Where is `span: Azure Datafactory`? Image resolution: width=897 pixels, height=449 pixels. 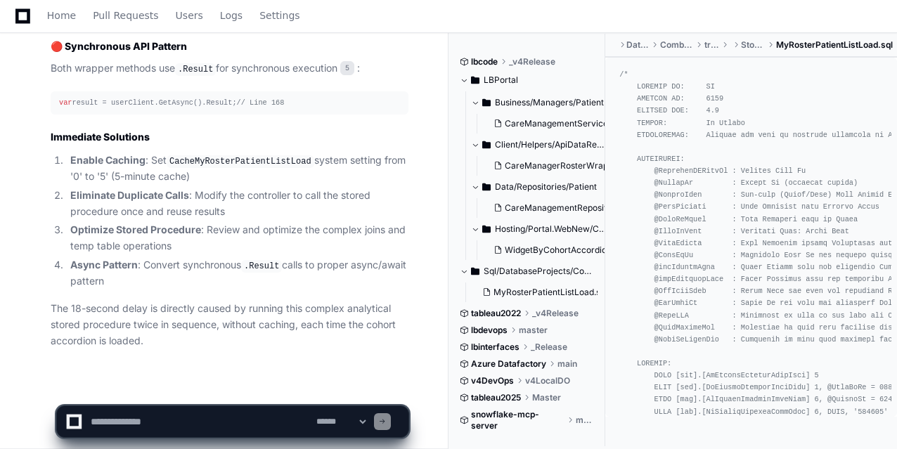 span: Azure Datafactory is located at coordinates (508, 364).